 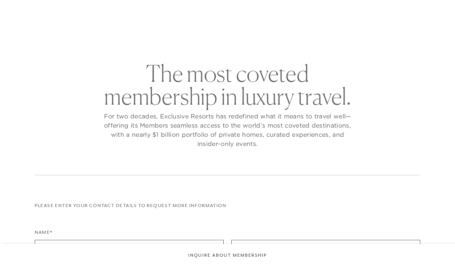 I want to click on input: Last, so click(x=326, y=247).